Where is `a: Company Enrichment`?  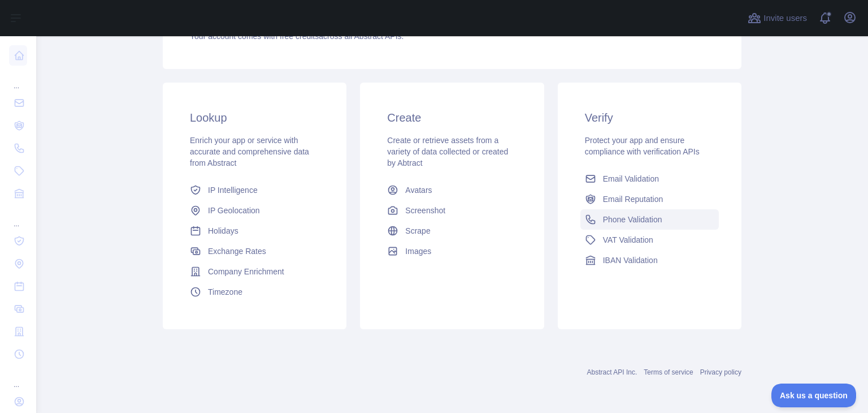
a: Company Enrichment is located at coordinates (254, 272).